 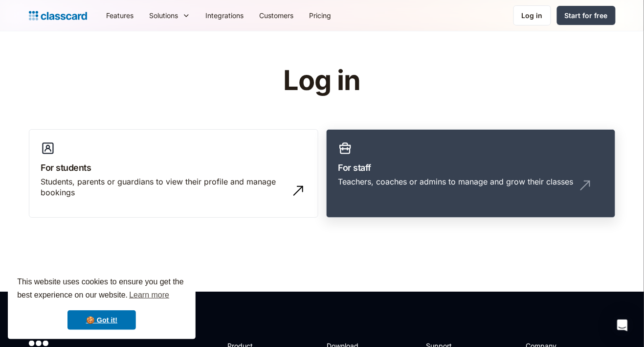 What do you see at coordinates (149, 295) in the screenshot?
I see `a: learn more about cookies` at bounding box center [149, 295].